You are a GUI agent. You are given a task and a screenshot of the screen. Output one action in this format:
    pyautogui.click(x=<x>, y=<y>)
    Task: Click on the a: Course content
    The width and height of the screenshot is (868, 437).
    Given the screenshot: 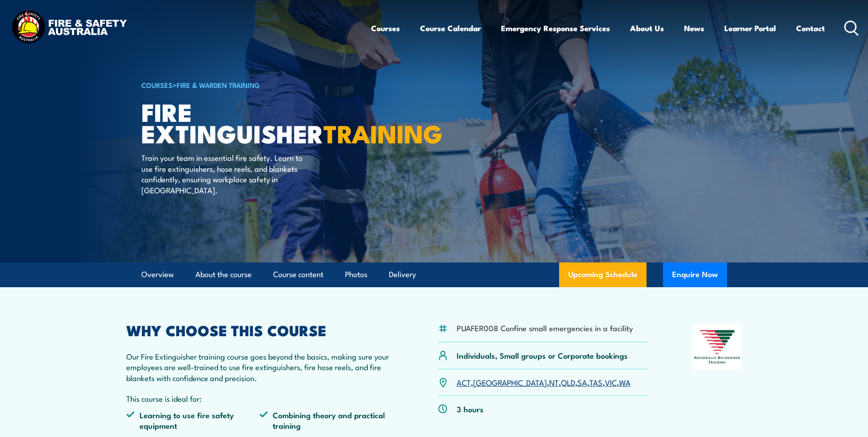 What is the action you would take?
    pyautogui.click(x=298, y=274)
    